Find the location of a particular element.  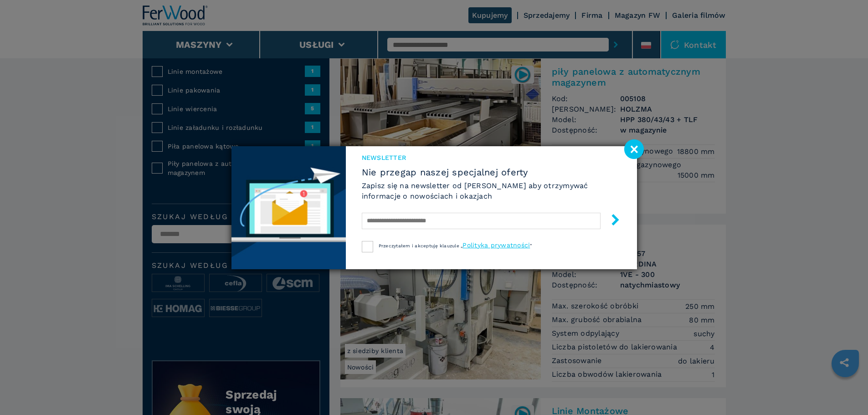

span: Polityka prywatności is located at coordinates (496, 245).